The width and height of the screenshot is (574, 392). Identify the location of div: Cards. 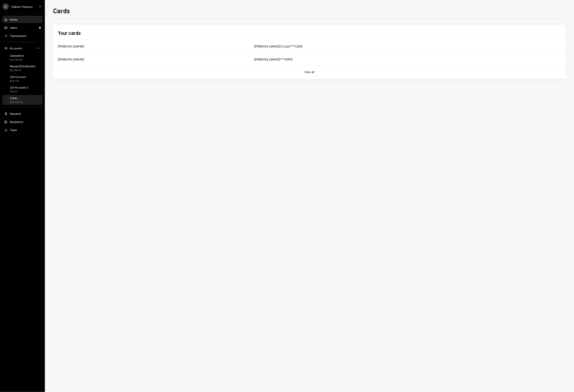
(16, 98).